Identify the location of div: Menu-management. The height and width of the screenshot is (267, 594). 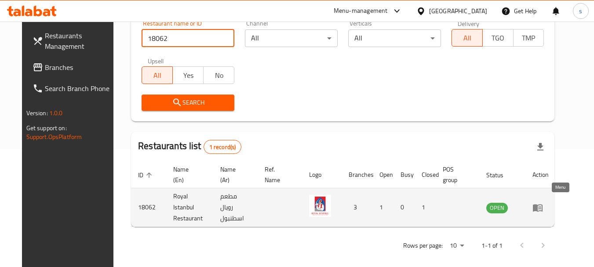
(361, 11).